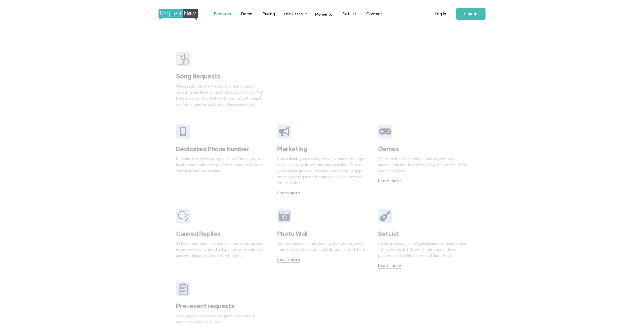 This screenshot has height=325, width=644. What do you see at coordinates (324, 14) in the screenshot?
I see `a: Momento` at bounding box center [324, 14].